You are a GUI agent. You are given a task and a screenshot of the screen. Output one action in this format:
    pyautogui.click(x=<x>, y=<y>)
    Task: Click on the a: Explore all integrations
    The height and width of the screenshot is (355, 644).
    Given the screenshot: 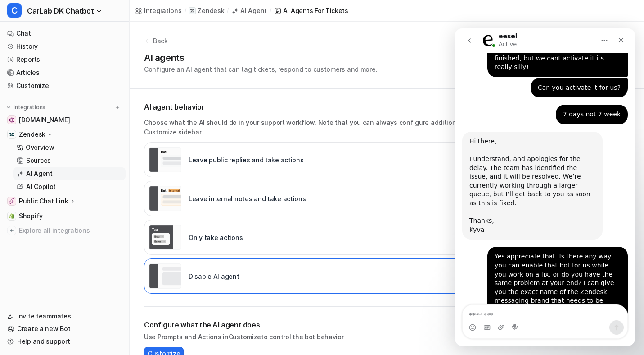 What is the action you would take?
    pyautogui.click(x=64, y=230)
    